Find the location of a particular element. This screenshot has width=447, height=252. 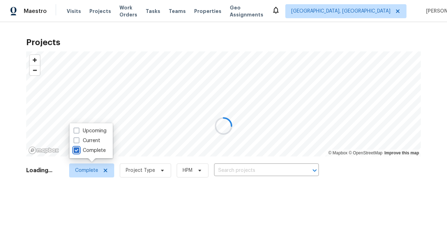

label: Upcoming is located at coordinates (90, 131).